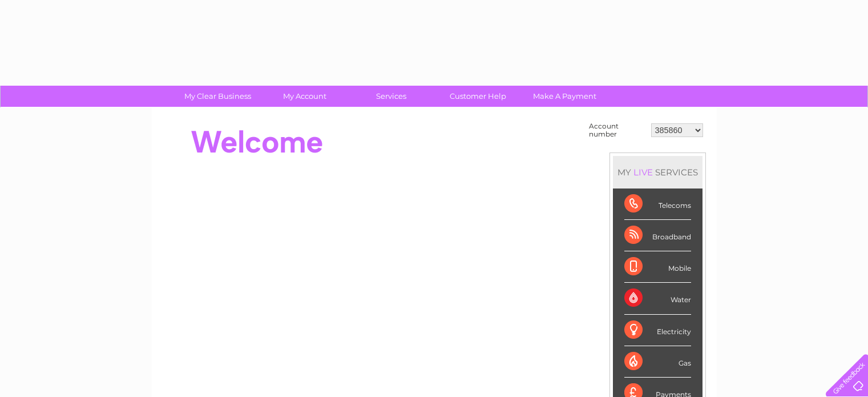  What do you see at coordinates (391, 96) in the screenshot?
I see `a: Services` at bounding box center [391, 96].